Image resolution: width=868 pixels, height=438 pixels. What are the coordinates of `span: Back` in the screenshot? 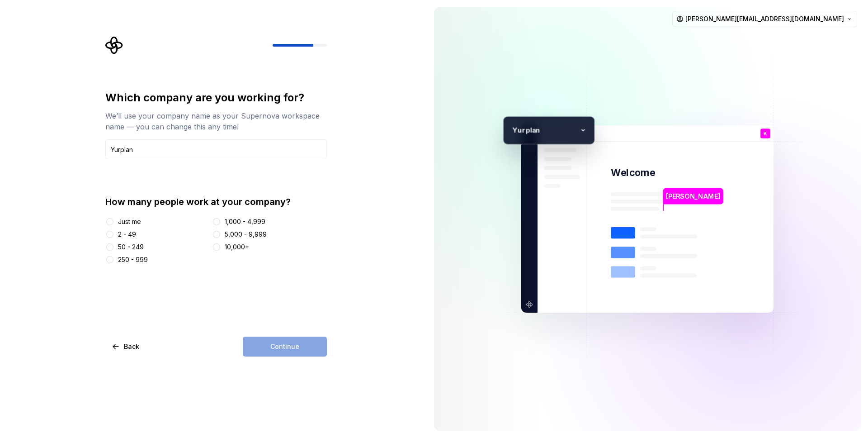 It's located at (132, 347).